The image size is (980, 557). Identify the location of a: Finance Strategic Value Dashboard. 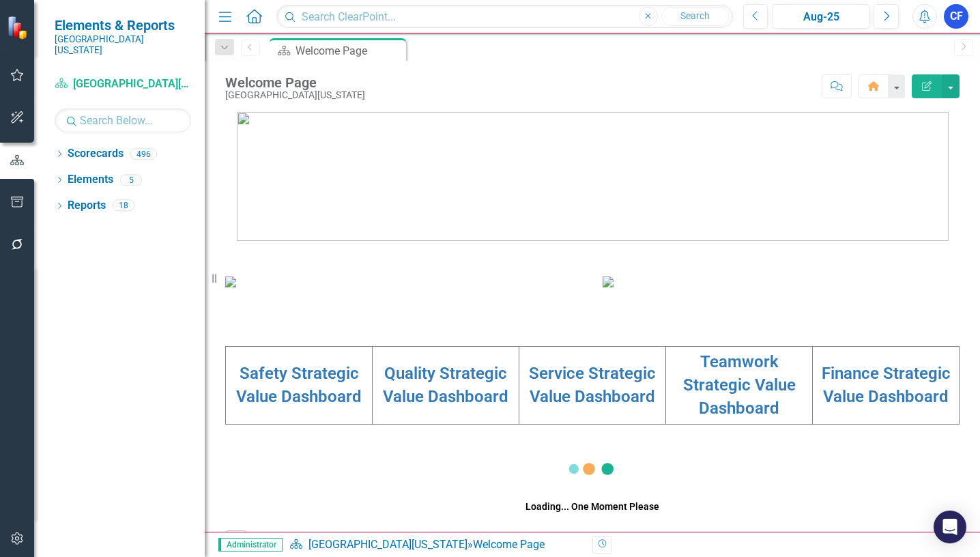
(886, 385).